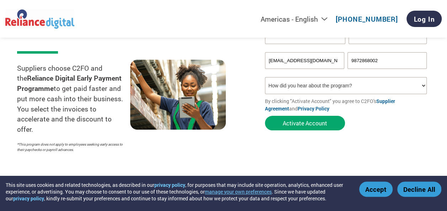  What do you see at coordinates (40, 19) in the screenshot?
I see `img: Reliance Digital` at bounding box center [40, 19].